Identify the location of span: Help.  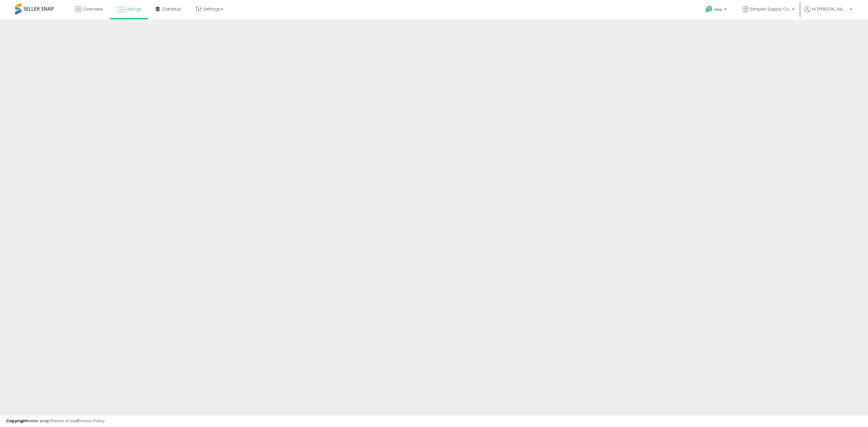
(719, 10).